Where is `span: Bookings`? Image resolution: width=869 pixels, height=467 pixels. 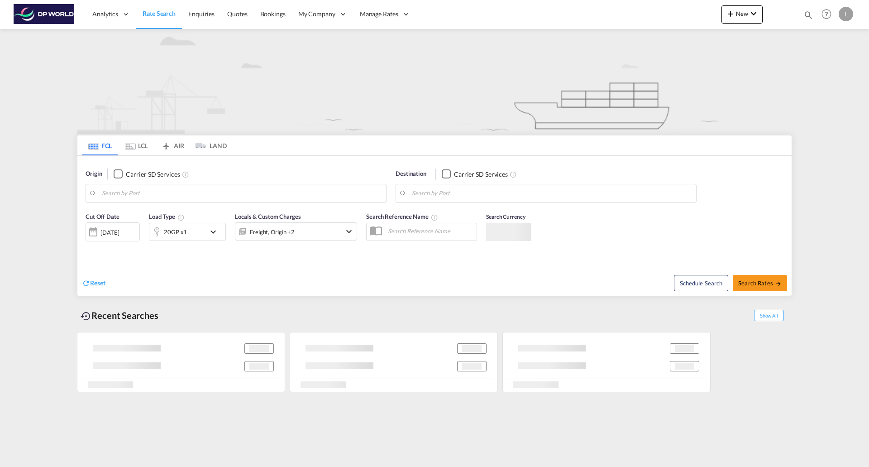 span: Bookings is located at coordinates (273, 14).